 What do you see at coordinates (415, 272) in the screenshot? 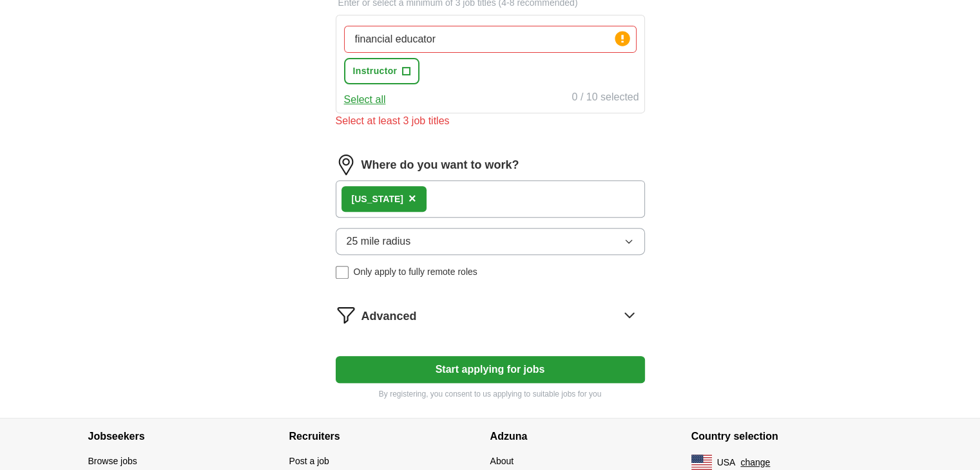
I see `span: Only apply to fully remote roles` at bounding box center [415, 272].